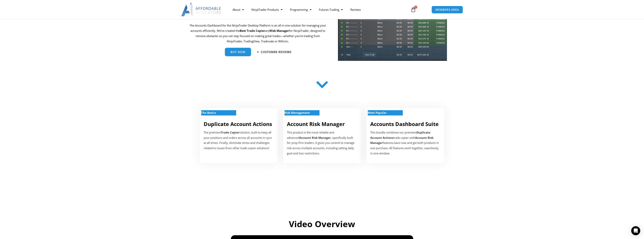  I want to click on p: The Accounts Dashboard for the NinjaTrader Desktop Platform is an all in one solution for managin..., so click(258, 33).